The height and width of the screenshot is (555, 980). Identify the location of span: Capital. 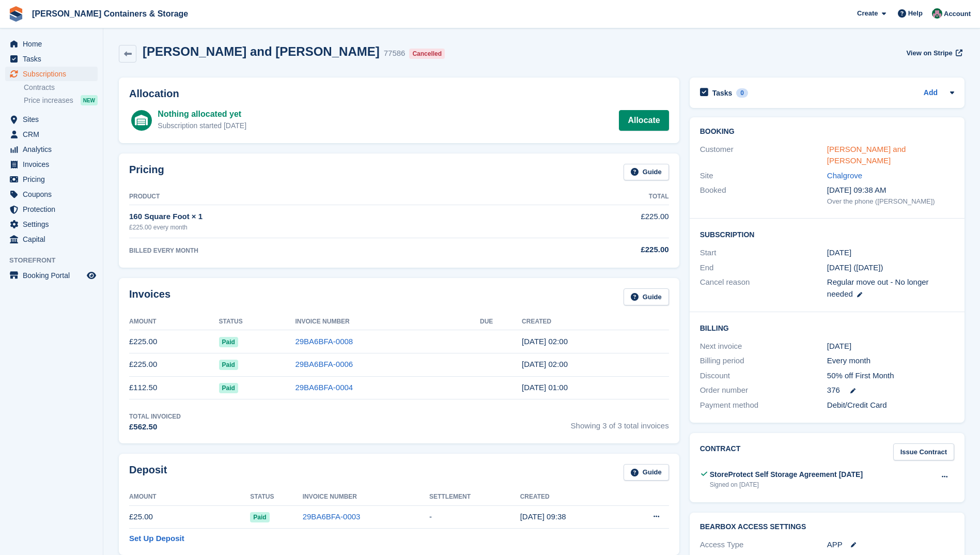
(54, 239).